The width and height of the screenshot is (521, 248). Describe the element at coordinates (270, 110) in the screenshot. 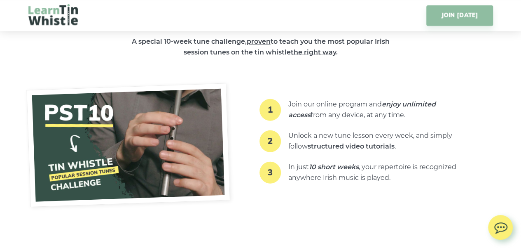

I see `span: 1` at that location.